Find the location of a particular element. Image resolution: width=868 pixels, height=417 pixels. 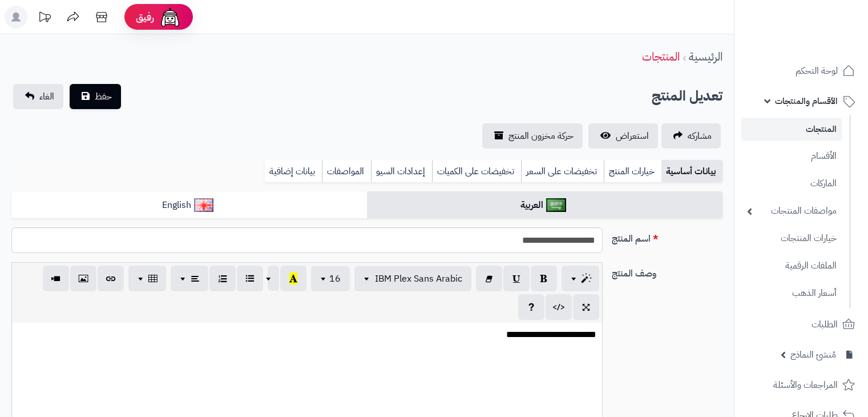

span: استعراض is located at coordinates (632, 136).